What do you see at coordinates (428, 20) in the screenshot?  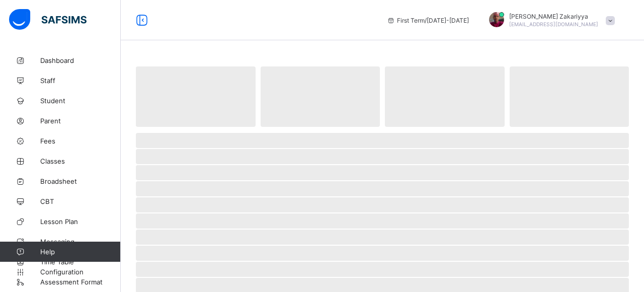 I see `span: session/term information` at bounding box center [428, 20].